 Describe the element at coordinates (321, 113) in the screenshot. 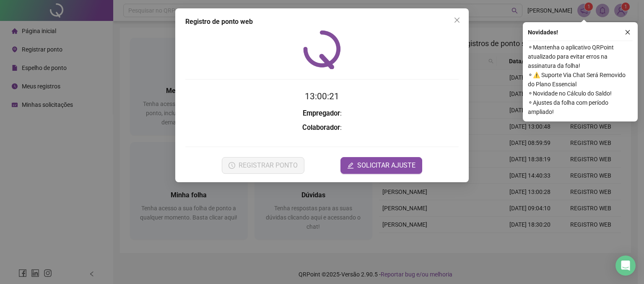

I see `strong: Empregador` at that location.